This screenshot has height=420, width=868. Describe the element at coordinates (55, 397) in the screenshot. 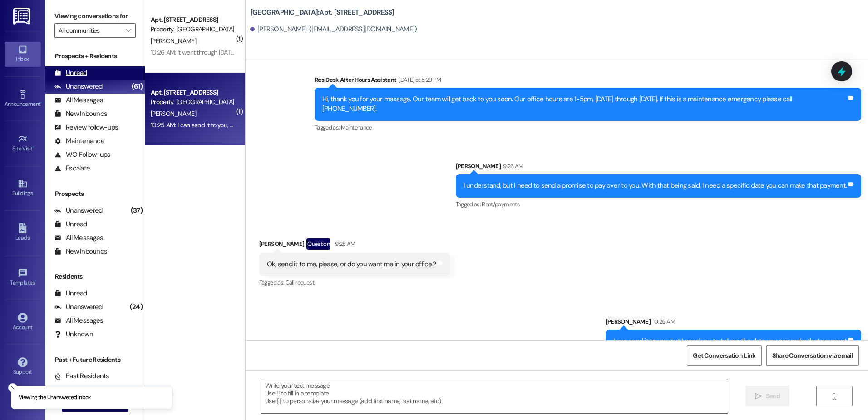

I see `p: Viewing the Unanswered inbox` at that location.